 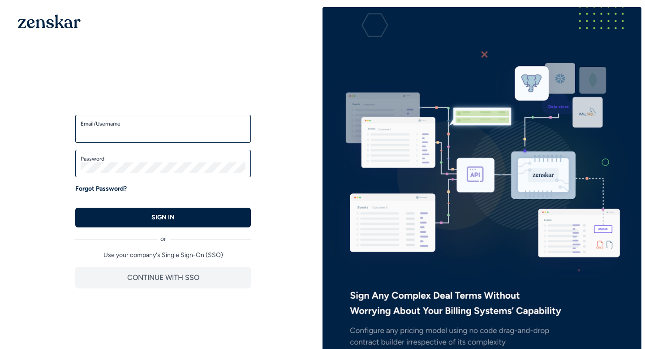 What do you see at coordinates (163, 124) in the screenshot?
I see `label: Email/Username` at bounding box center [163, 124].